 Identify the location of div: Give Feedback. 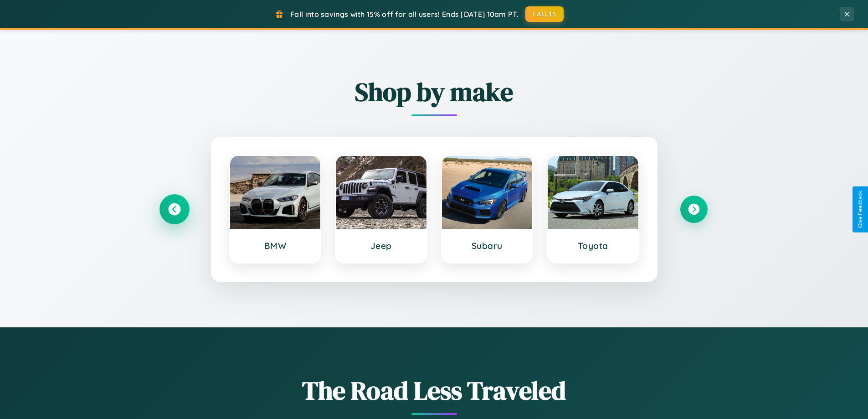
(861, 210).